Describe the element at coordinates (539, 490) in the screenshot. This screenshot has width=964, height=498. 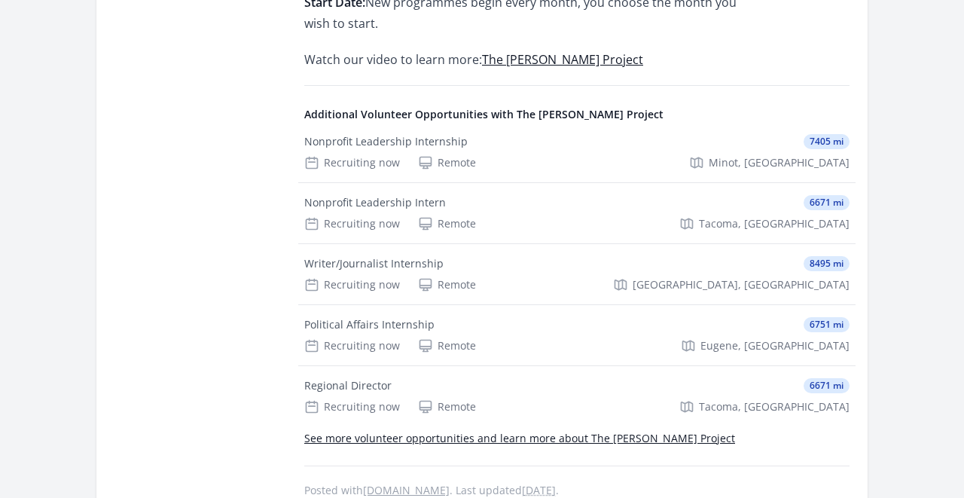
I see `abbr: Thu, Oct 9, 2025 1:44 PM` at that location.